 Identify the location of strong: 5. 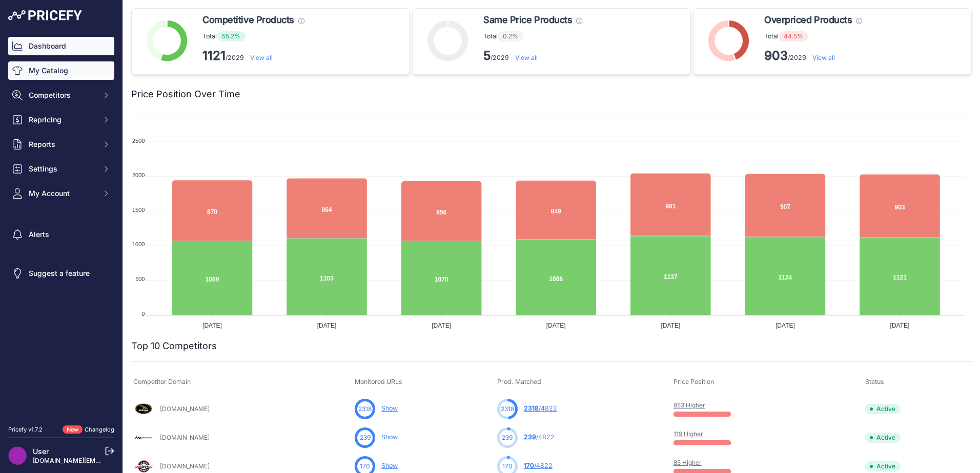
(487, 56).